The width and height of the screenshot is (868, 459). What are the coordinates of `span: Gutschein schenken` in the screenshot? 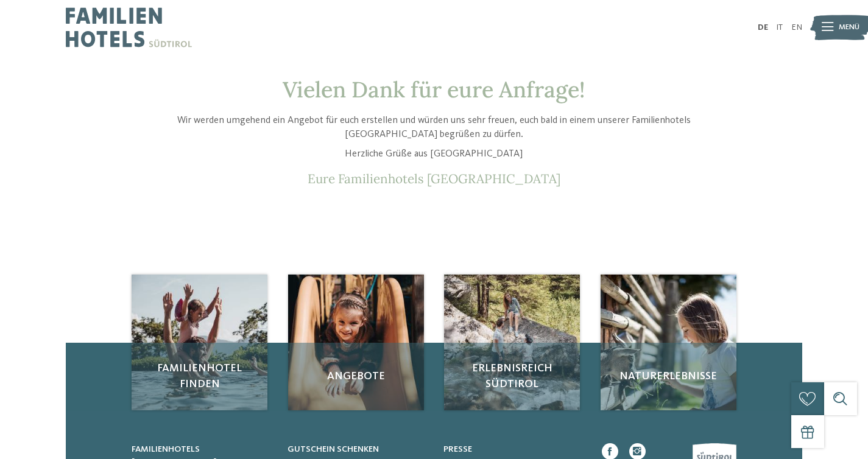 It's located at (333, 449).